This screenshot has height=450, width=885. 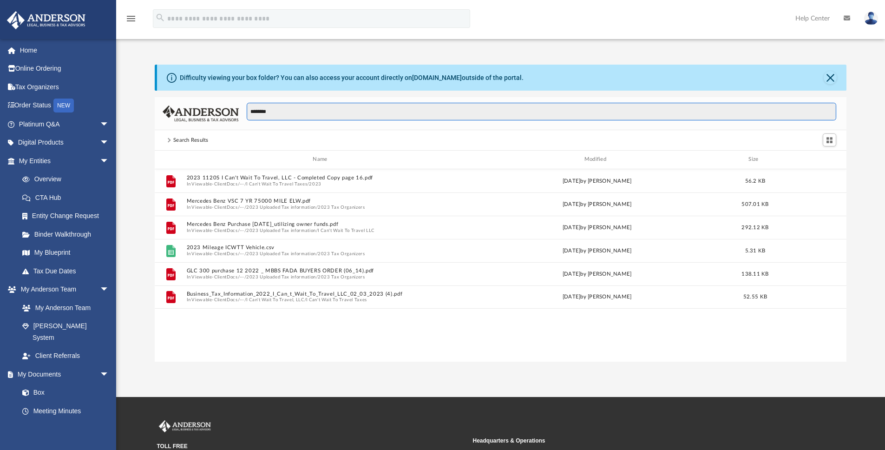 What do you see at coordinates (315, 184) in the screenshot?
I see `button: 2023` at bounding box center [315, 184].